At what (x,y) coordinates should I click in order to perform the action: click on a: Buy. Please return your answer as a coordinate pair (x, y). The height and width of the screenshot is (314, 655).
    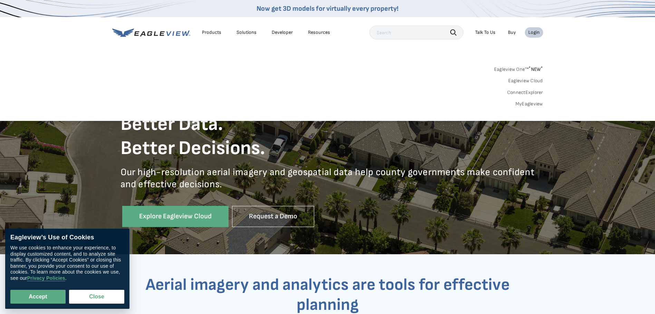
    Looking at the image, I should click on (511, 32).